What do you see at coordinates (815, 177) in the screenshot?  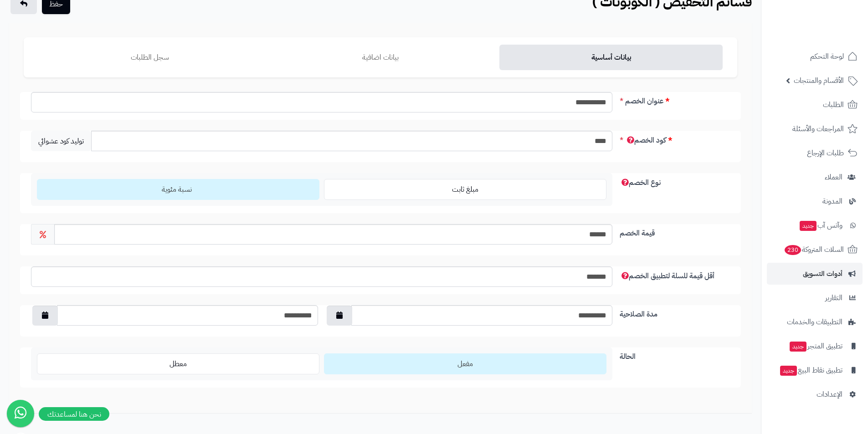 I see `a: العملاء` at bounding box center [815, 177].